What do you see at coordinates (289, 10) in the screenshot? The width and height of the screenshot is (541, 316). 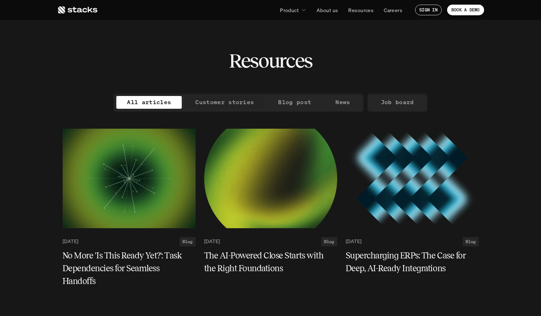 I see `p: Product` at bounding box center [289, 10].